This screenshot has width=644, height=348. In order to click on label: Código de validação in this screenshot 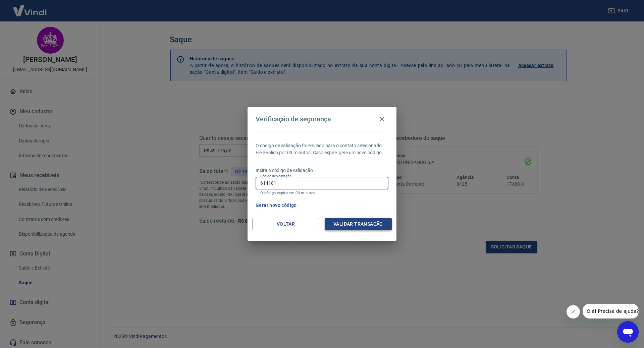, I will do `click(276, 176)`.